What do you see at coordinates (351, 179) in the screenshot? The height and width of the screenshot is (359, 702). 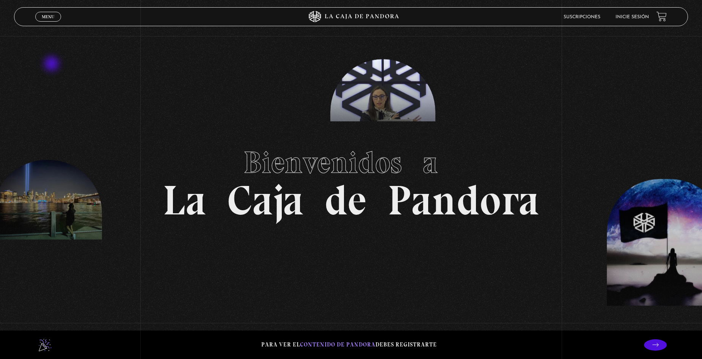 I see `h1: La Caja de Pandora` at bounding box center [351, 179].